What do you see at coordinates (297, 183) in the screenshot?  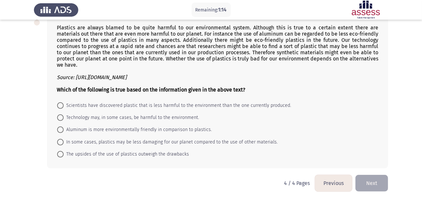 I see `p: 4 / 4 Pages` at bounding box center [297, 183].